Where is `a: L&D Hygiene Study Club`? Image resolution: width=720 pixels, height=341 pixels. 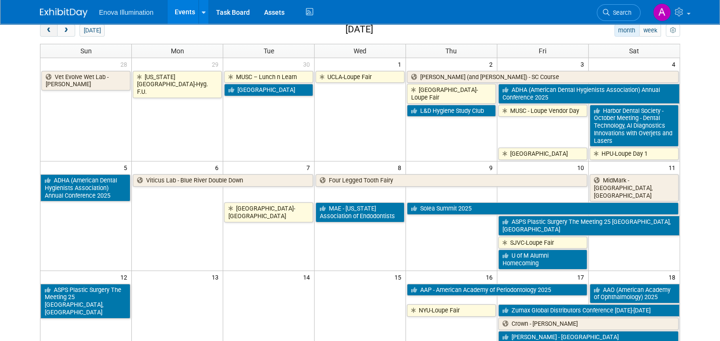
a: L&D Hygiene Study Club is located at coordinates (451, 111).